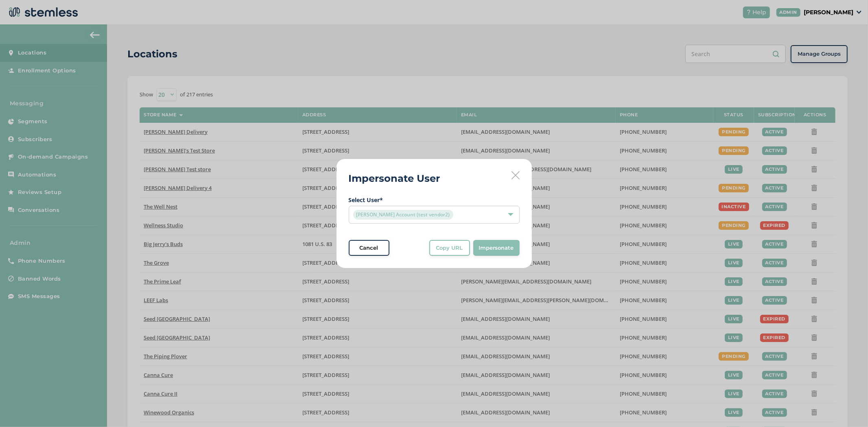 The width and height of the screenshot is (868, 427). I want to click on label: Select User, so click(434, 199).